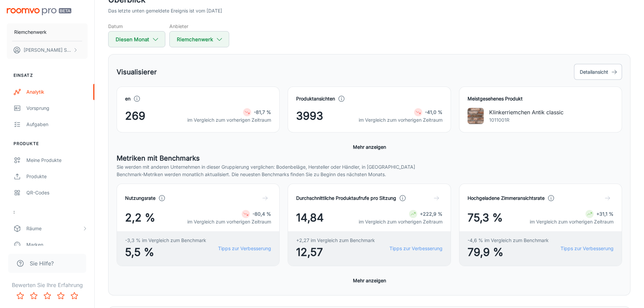 The height and width of the screenshot is (308, 644). What do you see at coordinates (35, 244) in the screenshot?
I see `font: Marken` at bounding box center [35, 244].